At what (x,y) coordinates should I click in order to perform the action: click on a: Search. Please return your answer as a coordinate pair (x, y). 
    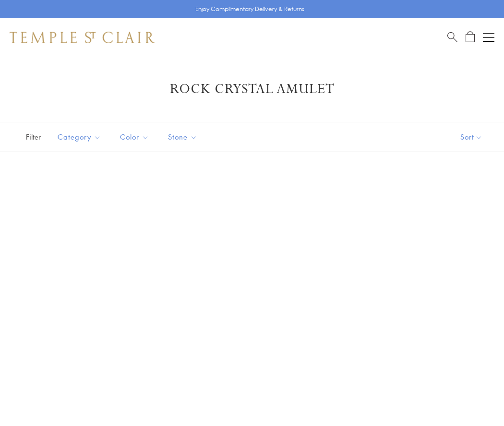
    Looking at the image, I should click on (452, 37).